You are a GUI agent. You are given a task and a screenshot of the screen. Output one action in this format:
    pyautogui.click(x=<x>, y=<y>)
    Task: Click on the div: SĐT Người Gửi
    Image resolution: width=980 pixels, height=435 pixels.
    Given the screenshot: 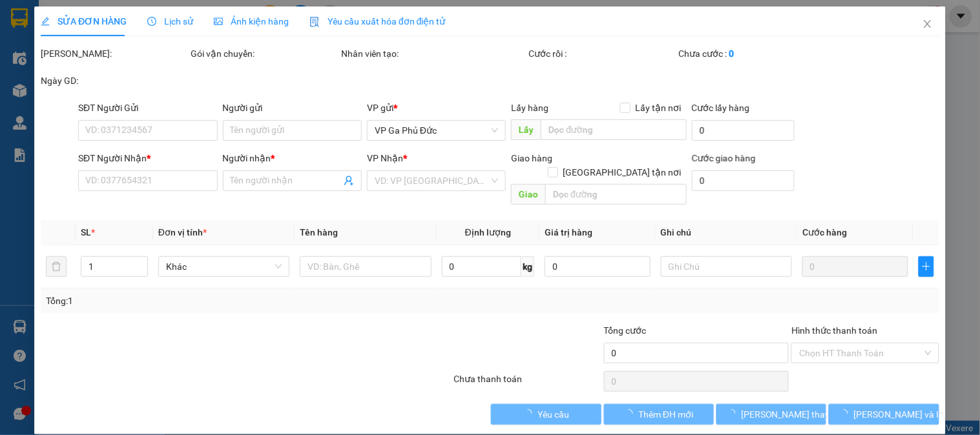 What is the action you would take?
    pyautogui.click(x=147, y=108)
    